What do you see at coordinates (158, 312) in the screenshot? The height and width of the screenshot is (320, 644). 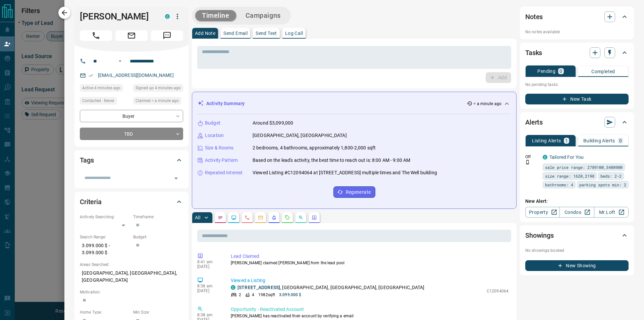 I see `p: Min Size:` at bounding box center [158, 312].